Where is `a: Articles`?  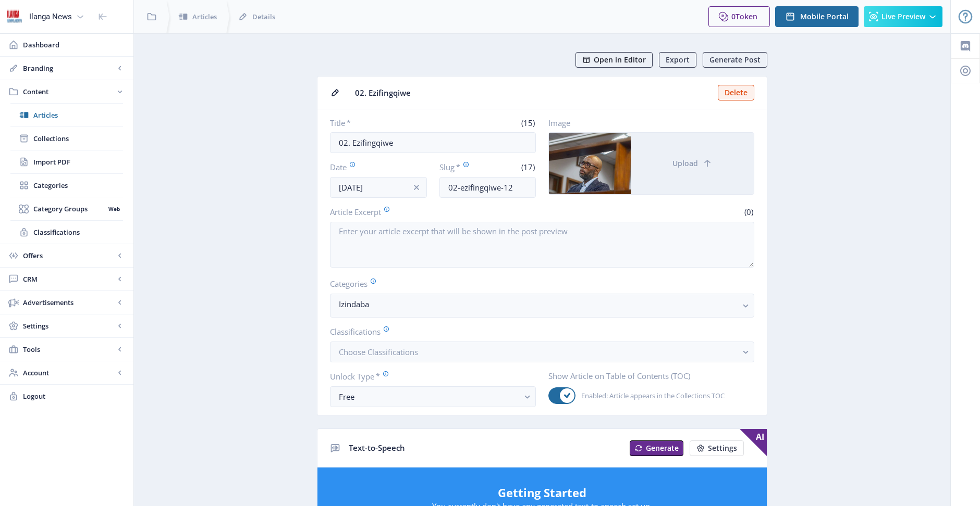 a: Articles is located at coordinates (67, 115).